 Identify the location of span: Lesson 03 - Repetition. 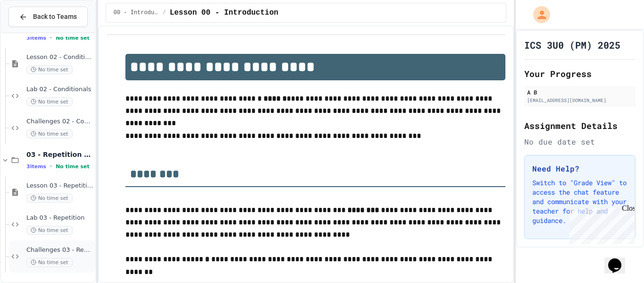
(60, 186).